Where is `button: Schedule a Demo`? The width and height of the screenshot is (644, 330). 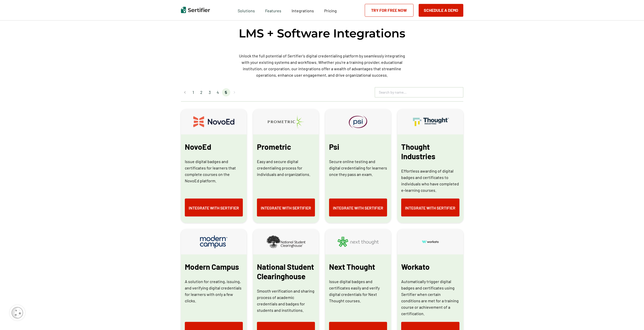
button: Schedule a Demo is located at coordinates (441, 10).